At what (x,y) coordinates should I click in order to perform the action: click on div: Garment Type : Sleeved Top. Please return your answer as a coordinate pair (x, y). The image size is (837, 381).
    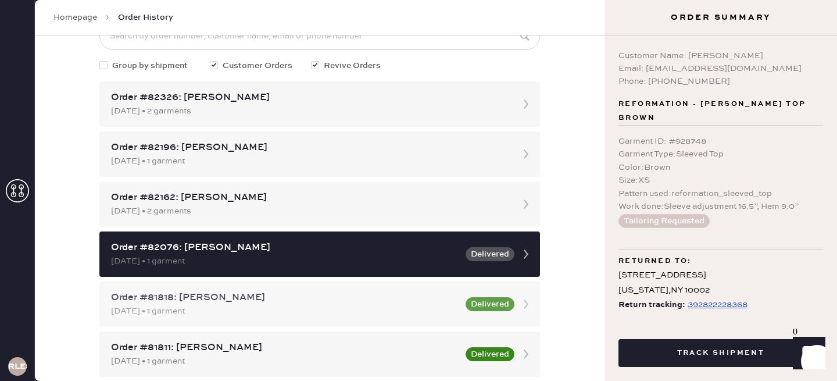
    Looking at the image, I should click on (721, 154).